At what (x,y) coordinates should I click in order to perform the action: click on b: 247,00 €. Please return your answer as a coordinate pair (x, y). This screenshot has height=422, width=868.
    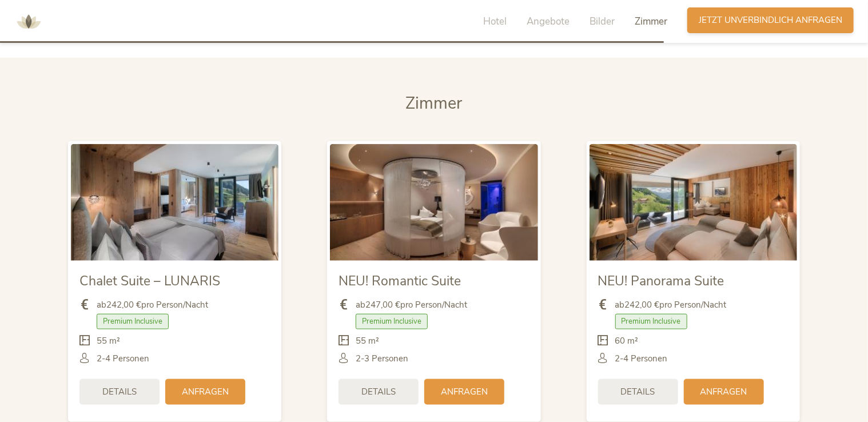
    Looking at the image, I should click on (383, 305).